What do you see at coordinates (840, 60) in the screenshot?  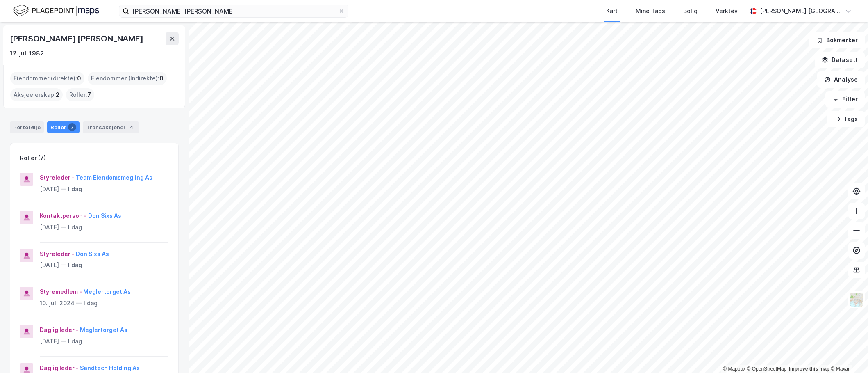 I see `button: Datasett` at bounding box center [840, 60].